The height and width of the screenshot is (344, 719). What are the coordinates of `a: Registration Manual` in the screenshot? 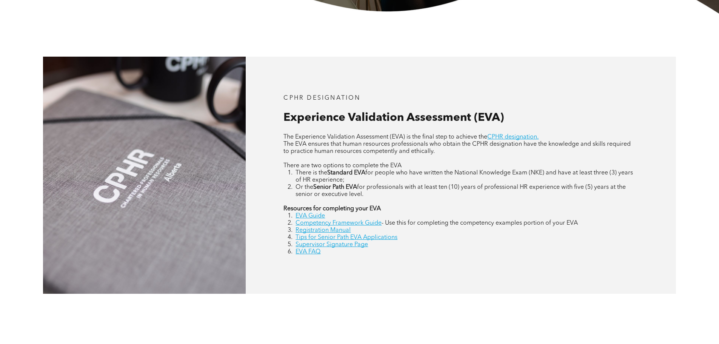 It's located at (323, 230).